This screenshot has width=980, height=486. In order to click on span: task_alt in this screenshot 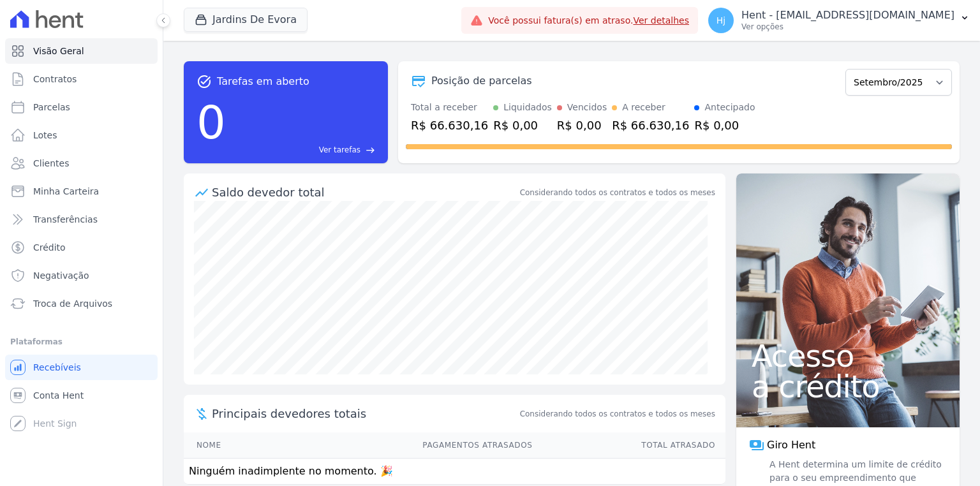, I will do `click(204, 82)`.